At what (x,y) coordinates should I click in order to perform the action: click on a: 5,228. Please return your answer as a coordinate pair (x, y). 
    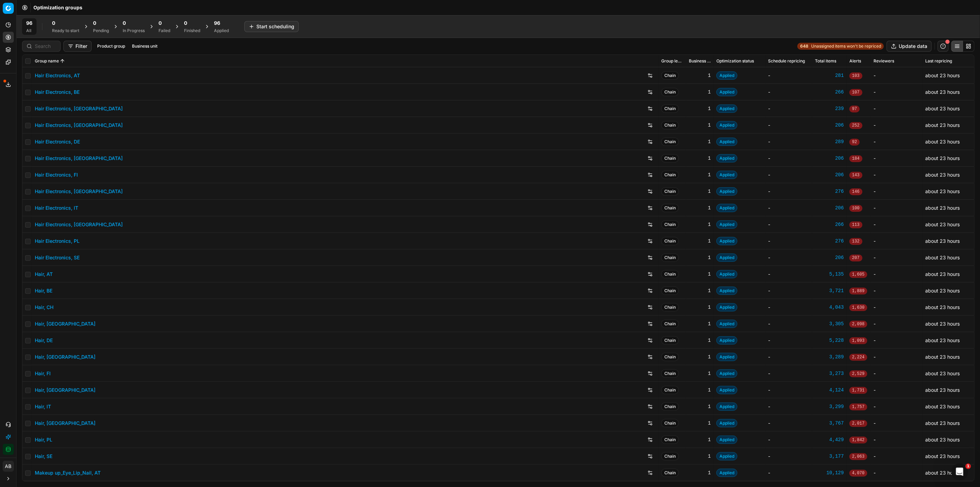
    Looking at the image, I should click on (829, 340).